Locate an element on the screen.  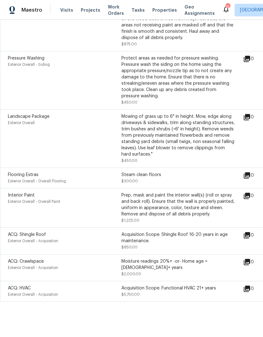
span: $2,000.00 is located at coordinates (131, 274).